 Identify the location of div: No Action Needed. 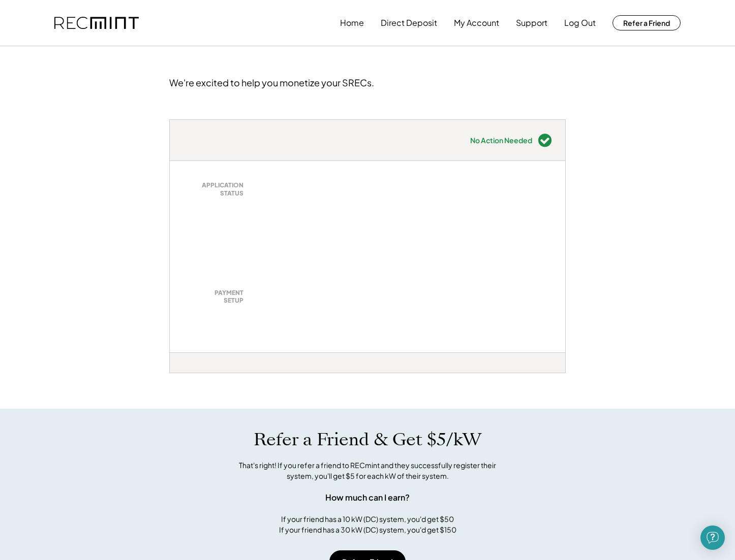
(501, 140).